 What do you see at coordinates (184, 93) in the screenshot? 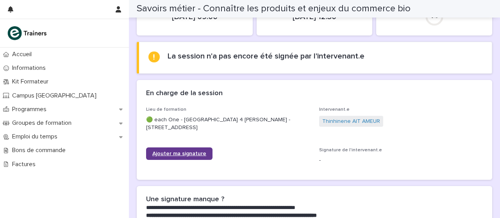
I see `font: En charge de la session` at bounding box center [184, 93].